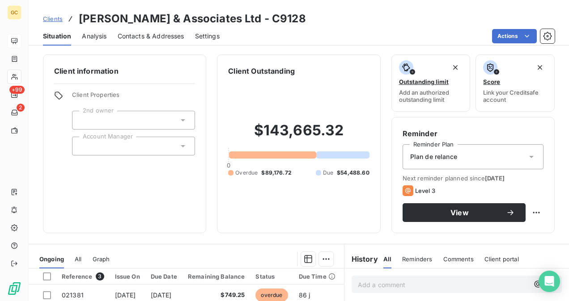 The width and height of the screenshot is (569, 301). I want to click on div: Reference, so click(83, 277).